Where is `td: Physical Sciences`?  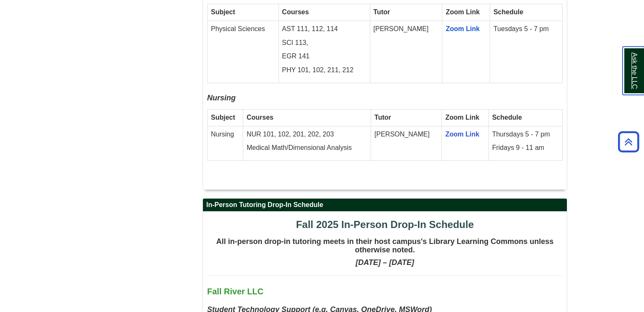 td: Physical Sciences is located at coordinates (243, 52).